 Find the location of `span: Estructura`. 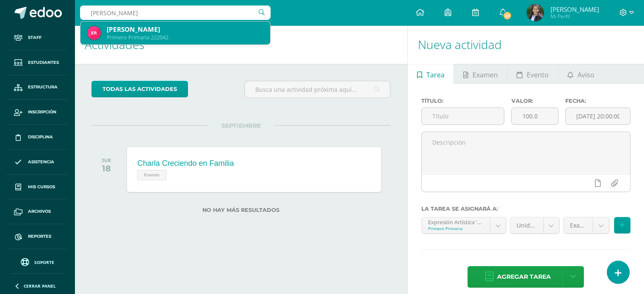

span: Estructura is located at coordinates (43, 87).